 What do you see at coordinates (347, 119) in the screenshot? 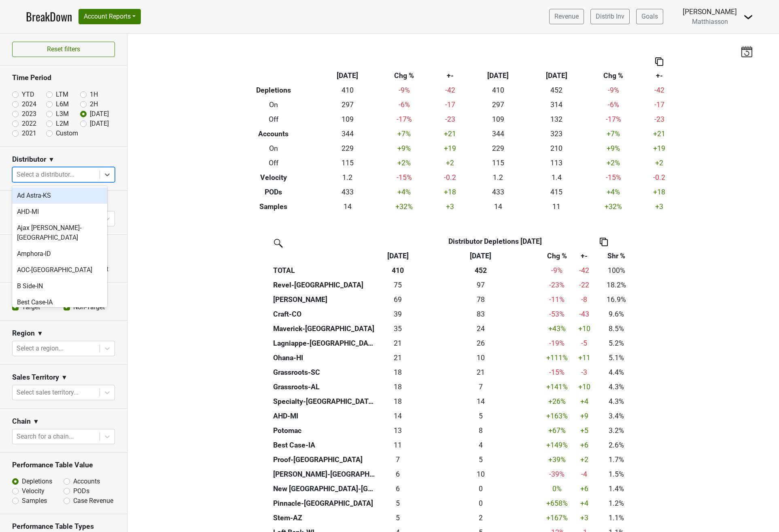
I see `td: 109` at bounding box center [347, 119].